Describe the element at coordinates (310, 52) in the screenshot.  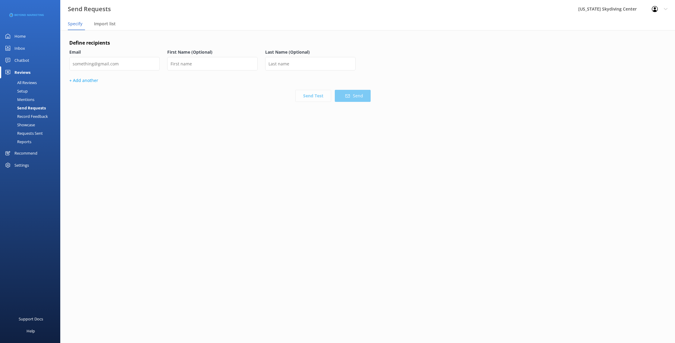
I see `label: Last Name (Optional)` at that location.